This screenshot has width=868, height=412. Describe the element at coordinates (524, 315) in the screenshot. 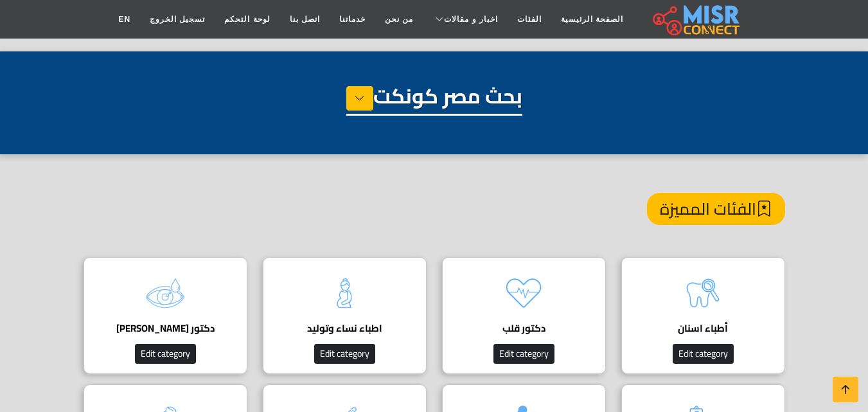

I see `a: دكتور قلب Edit category` at that location.